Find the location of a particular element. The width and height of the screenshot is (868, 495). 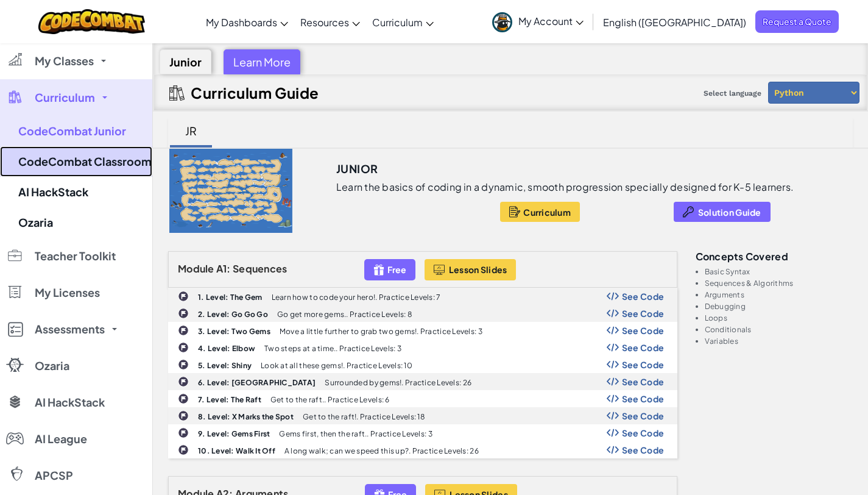

h3: Junior is located at coordinates (357, 168).